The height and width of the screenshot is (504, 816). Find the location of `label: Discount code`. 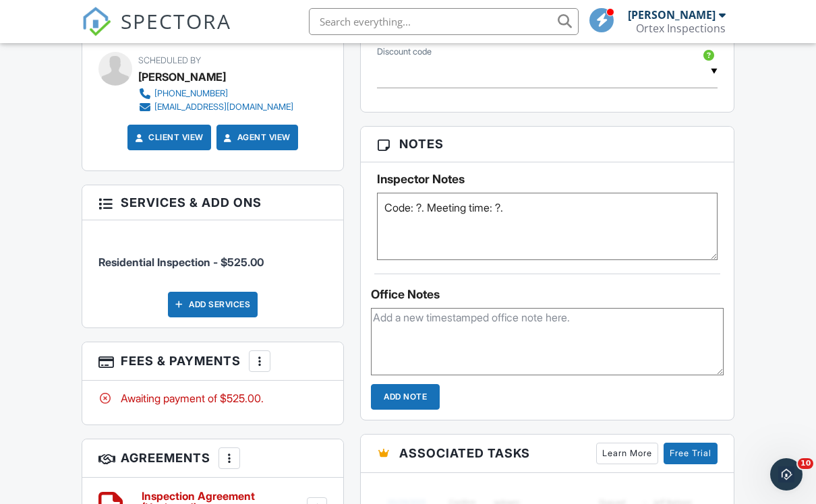

label: Discount code is located at coordinates (404, 52).